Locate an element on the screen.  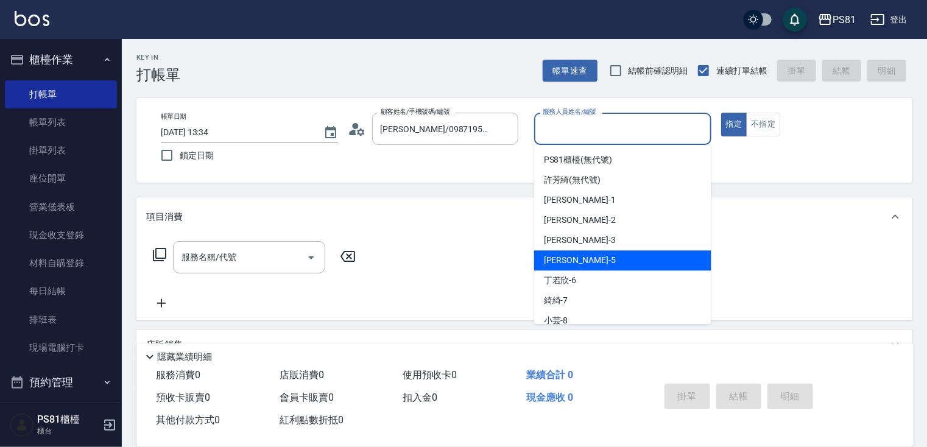
button: 帳單速查 is located at coordinates (570, 71).